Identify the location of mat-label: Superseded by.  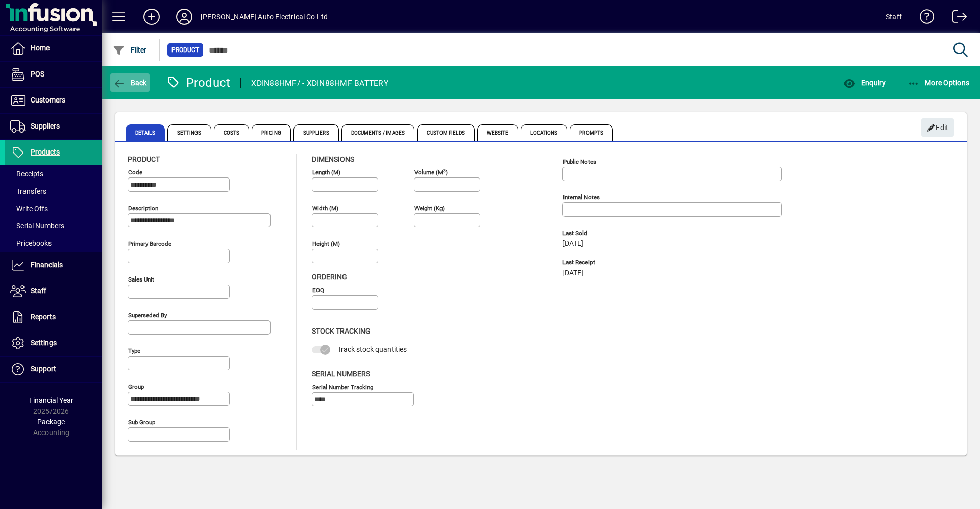
(147, 315).